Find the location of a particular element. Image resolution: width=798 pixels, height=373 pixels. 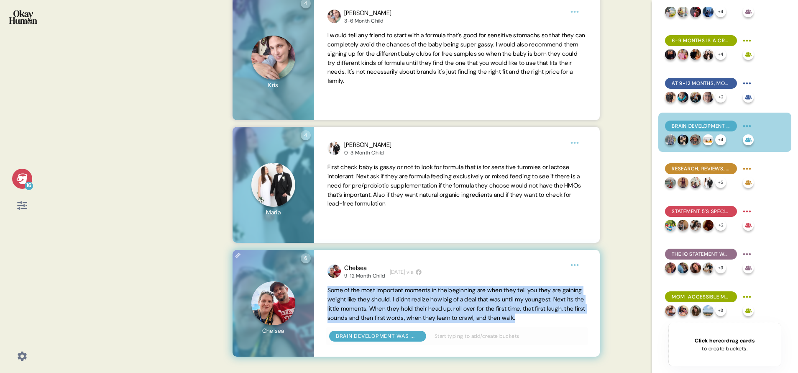

div: 6 is located at coordinates (306, 258).